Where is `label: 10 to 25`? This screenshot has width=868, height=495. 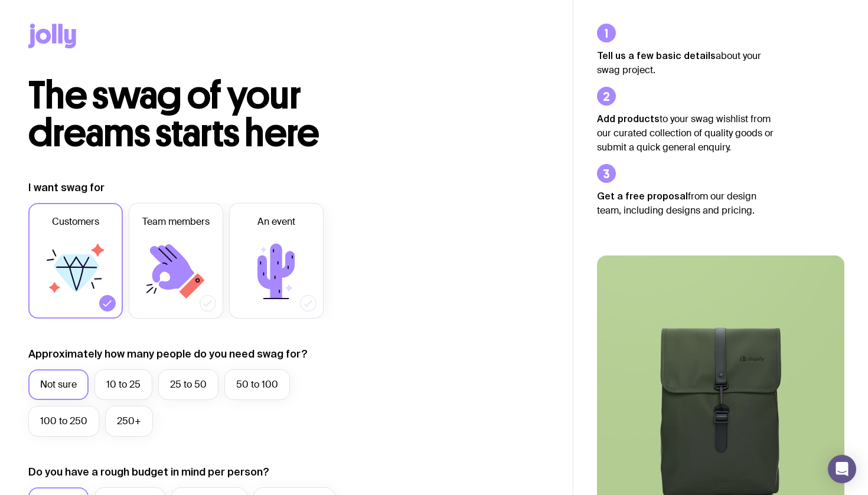
label: 10 to 25 is located at coordinates (124, 385).